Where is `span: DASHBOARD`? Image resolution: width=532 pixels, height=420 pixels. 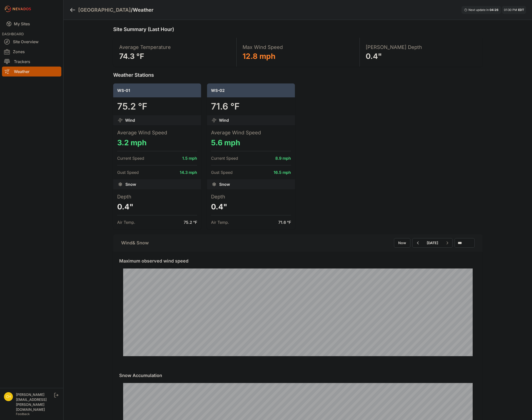
span: DASHBOARD is located at coordinates (13, 34).